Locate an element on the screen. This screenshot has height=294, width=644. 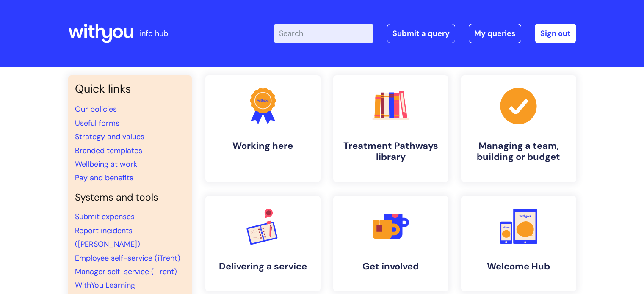
h4: Working here is located at coordinates (263, 146).